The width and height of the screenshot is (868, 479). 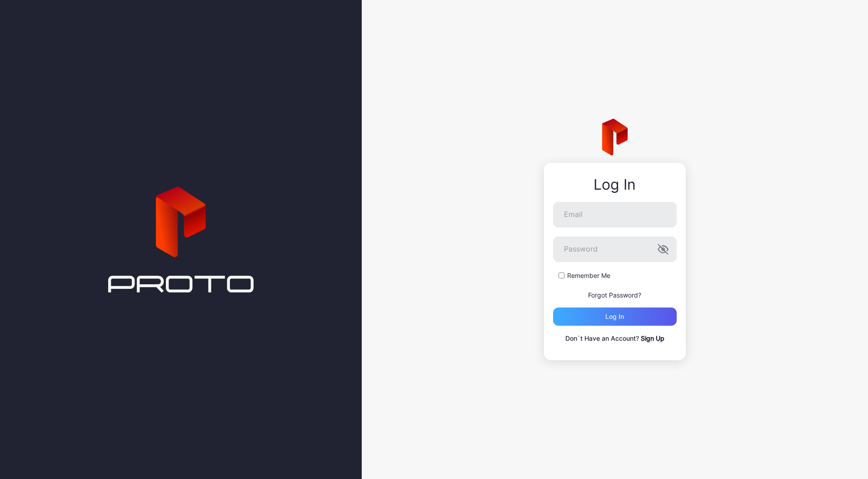 I want to click on button: Password, so click(x=663, y=249).